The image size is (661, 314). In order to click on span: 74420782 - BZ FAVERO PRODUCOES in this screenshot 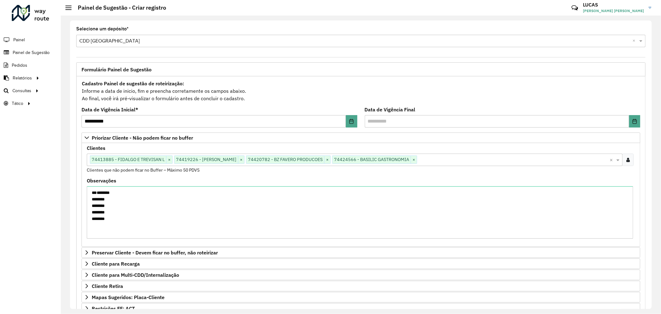, I will do `click(285, 159)`.